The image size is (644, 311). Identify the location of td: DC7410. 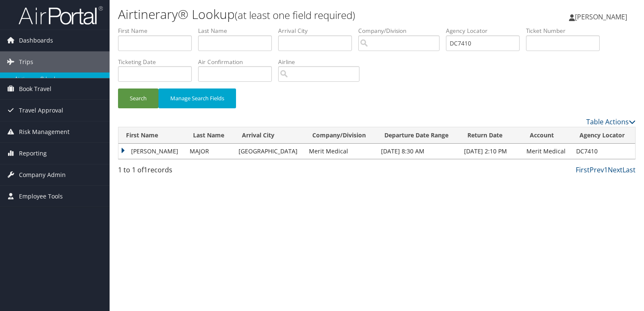
(604, 151).